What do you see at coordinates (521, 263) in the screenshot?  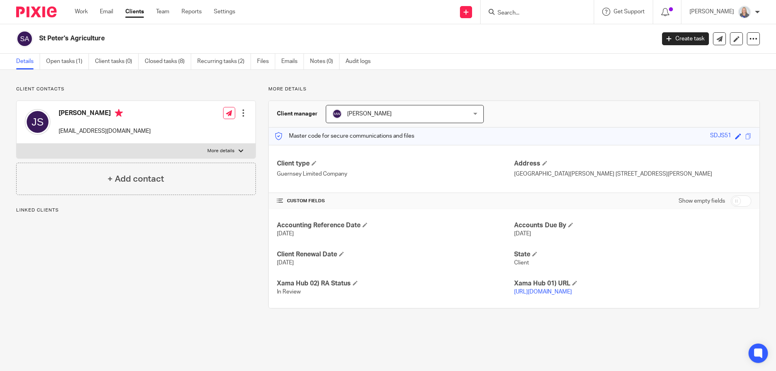 I see `span: Client` at bounding box center [521, 263].